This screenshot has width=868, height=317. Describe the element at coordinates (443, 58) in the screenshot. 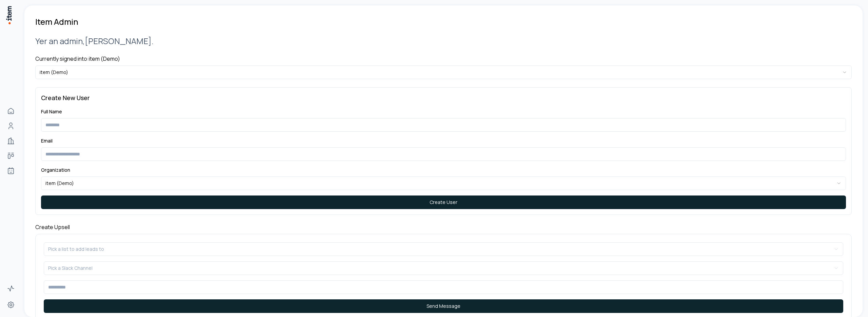

I see `h4: Currently signed into: item (Demo)` at that location.